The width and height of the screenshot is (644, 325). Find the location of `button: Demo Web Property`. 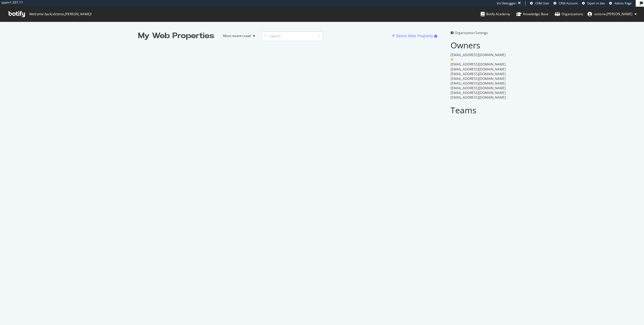

button: Demo Web Property is located at coordinates (413, 36).